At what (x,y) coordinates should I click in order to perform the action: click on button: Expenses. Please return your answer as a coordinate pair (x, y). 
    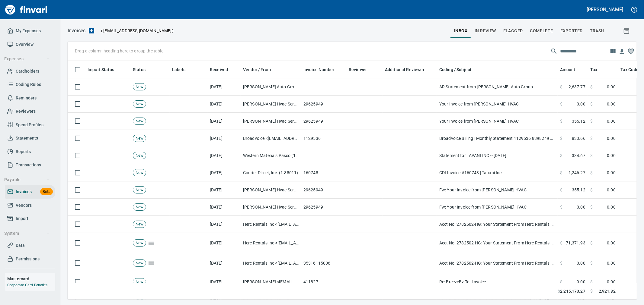
    Looking at the image, I should click on (27, 59).